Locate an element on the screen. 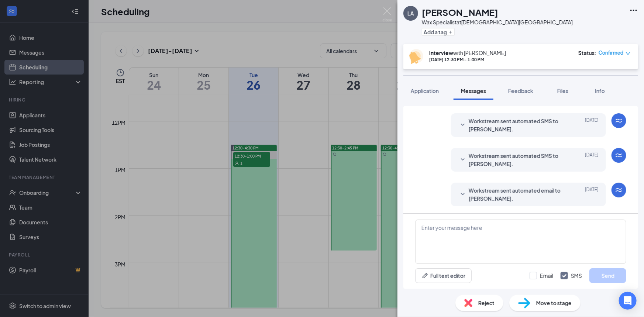 This screenshot has height=317, width=644. div: Open Intercom Messenger is located at coordinates (628, 301).